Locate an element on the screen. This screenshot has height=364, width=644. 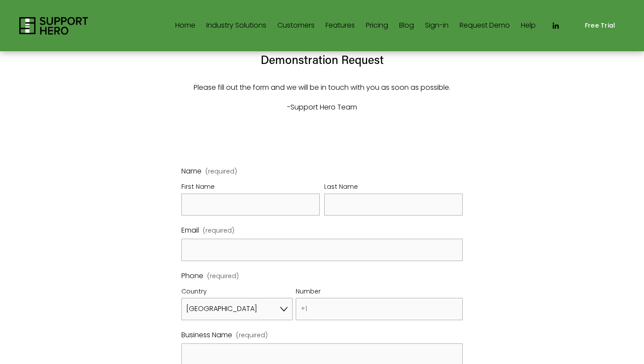
div: First Name is located at coordinates (250, 188).